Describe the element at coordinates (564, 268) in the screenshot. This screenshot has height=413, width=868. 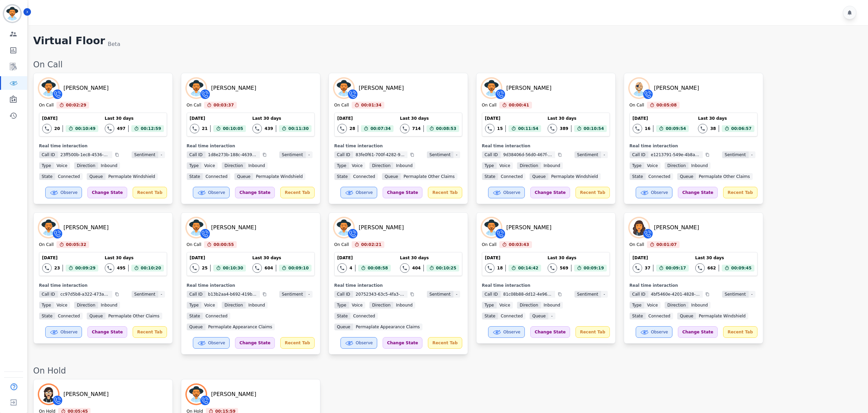
I see `div: 569` at that location.